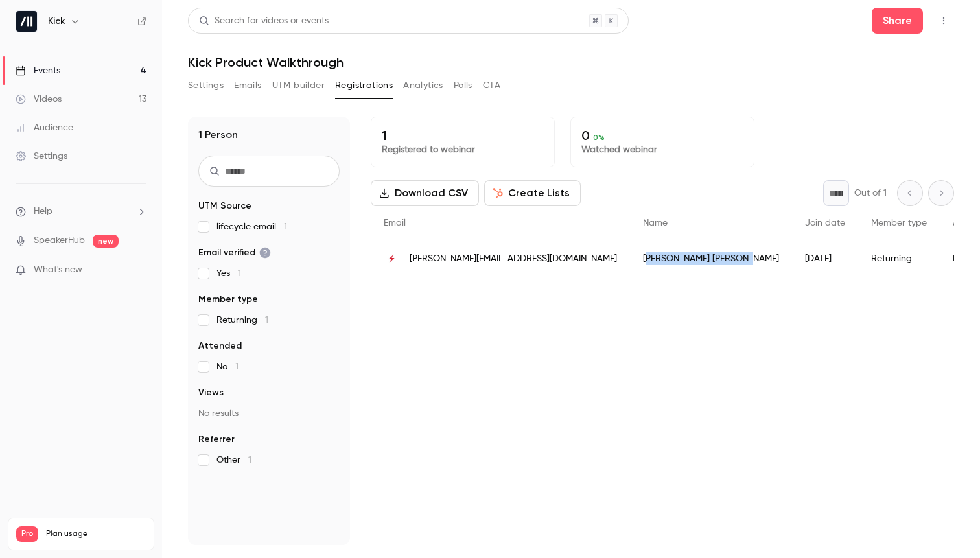 The height and width of the screenshot is (558, 980). I want to click on span: lifecycle email, so click(252, 227).